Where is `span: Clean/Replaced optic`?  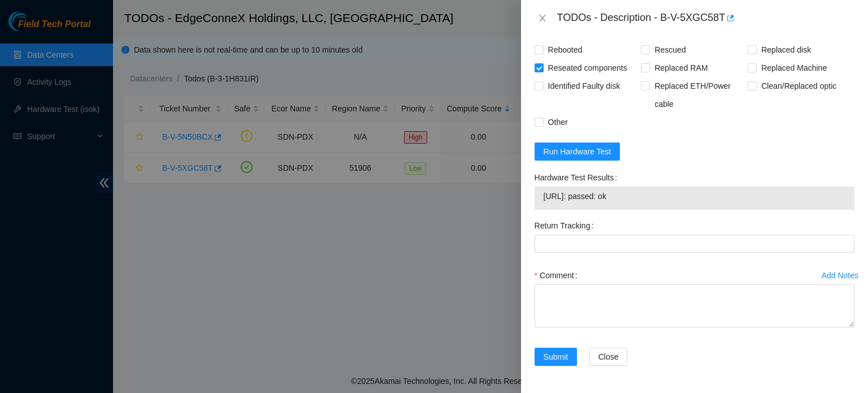
span: Clean/Replaced optic is located at coordinates (799, 86).